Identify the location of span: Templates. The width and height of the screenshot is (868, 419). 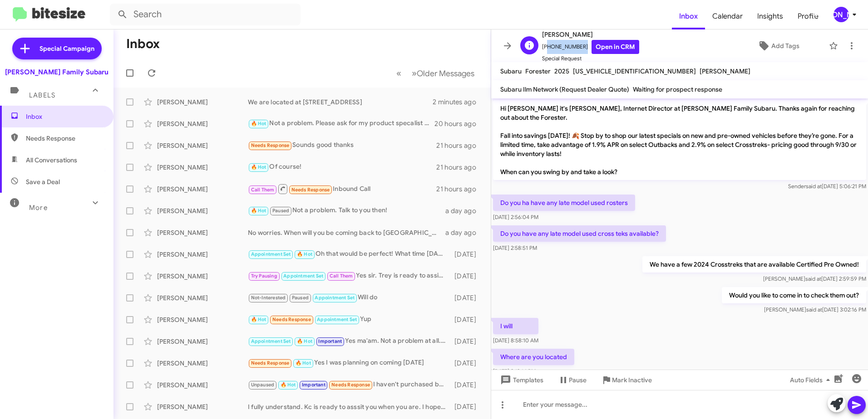
(521, 381).